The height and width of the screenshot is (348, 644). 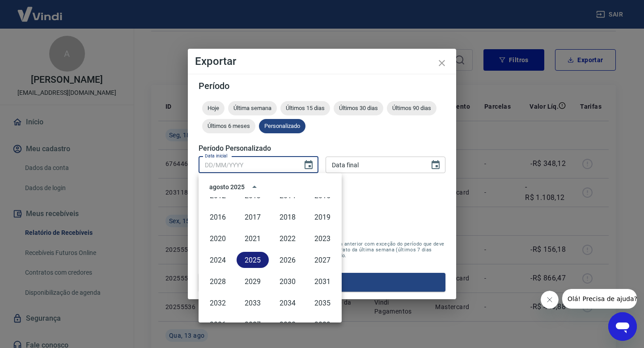 I want to click on button: 2032, so click(x=218, y=303).